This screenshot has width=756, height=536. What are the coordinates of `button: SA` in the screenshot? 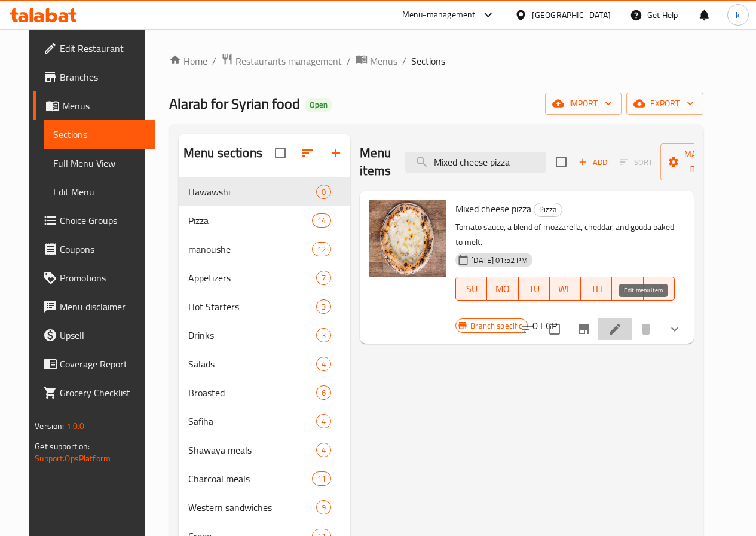 It's located at (659, 289).